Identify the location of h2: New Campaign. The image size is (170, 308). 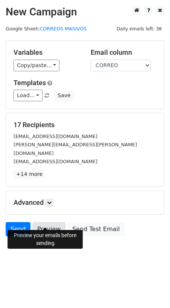
(85, 12).